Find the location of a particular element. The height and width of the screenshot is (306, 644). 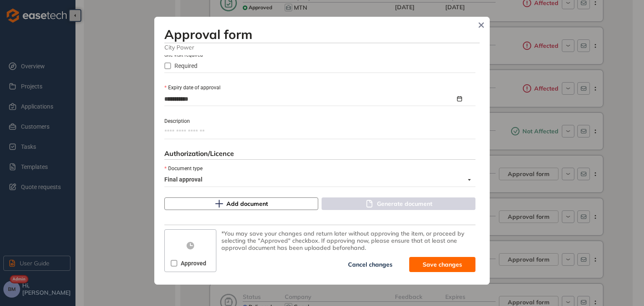

button: Save changes is located at coordinates (442, 264).